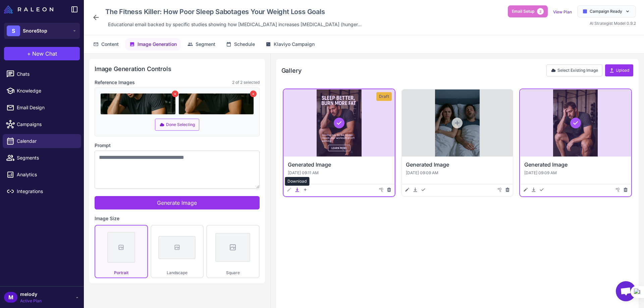 This screenshot has height=308, width=644. What do you see at coordinates (46, 108) in the screenshot?
I see `span: Email Design` at bounding box center [46, 108].